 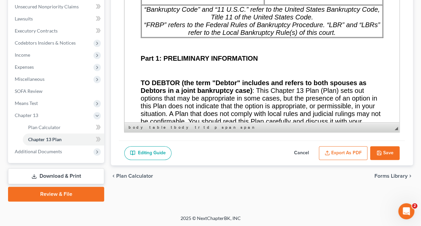 I want to click on span: Forms Library, so click(x=391, y=176).